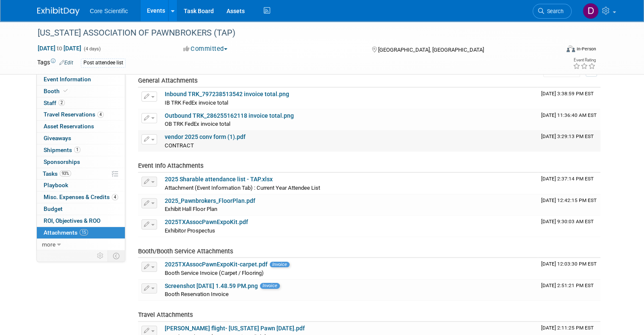  Describe the element at coordinates (81, 232) in the screenshot. I see `a: Attachments15` at that location.